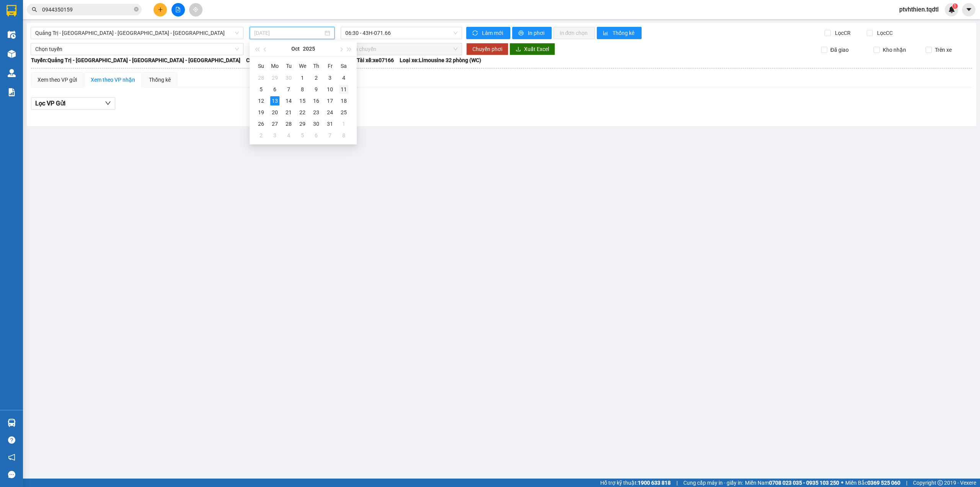 Image resolution: width=980 pixels, height=487 pixels. Describe the element at coordinates (402, 49) in the screenshot. I see `span: Chọn chuyến` at that location.